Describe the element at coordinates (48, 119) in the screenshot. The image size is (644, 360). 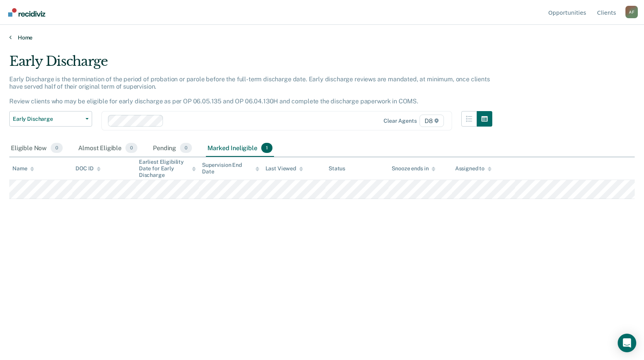
I see `span: Early Discharge` at that location.